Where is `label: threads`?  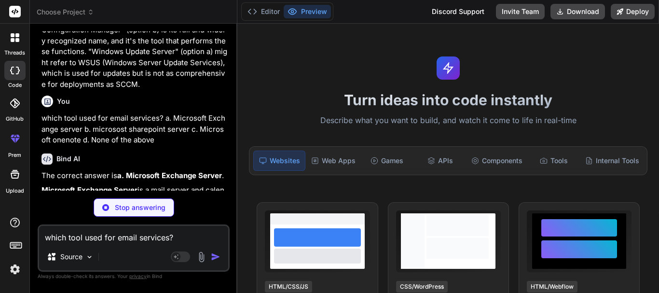 label: threads is located at coordinates (14, 53).